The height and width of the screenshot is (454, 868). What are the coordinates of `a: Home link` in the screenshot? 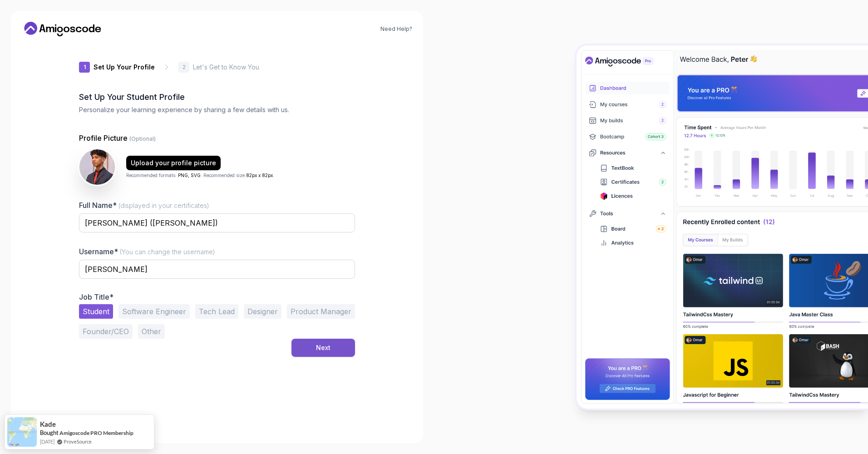 It's located at (62, 29).